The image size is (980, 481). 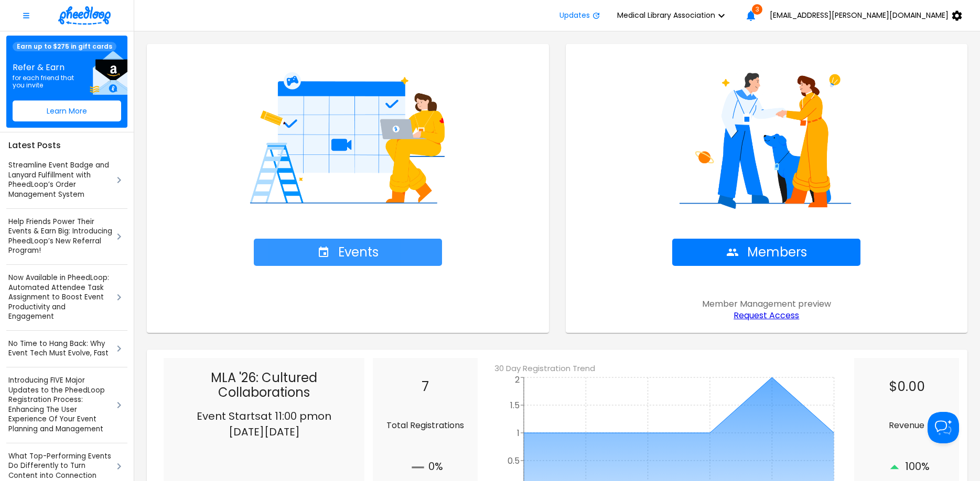 What do you see at coordinates (84, 15) in the screenshot?
I see `img: logo` at bounding box center [84, 15].